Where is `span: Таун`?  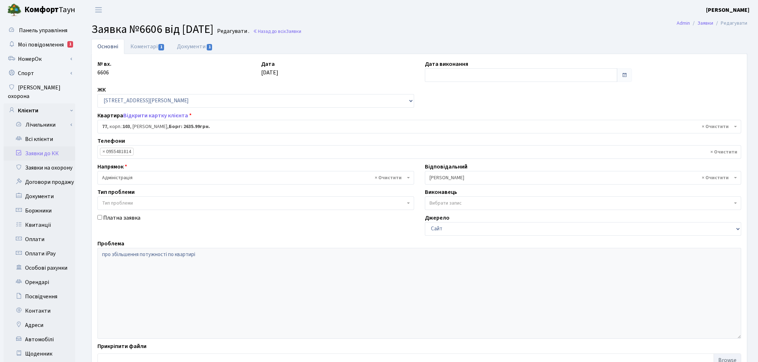
span: Таун is located at coordinates (50, 10).